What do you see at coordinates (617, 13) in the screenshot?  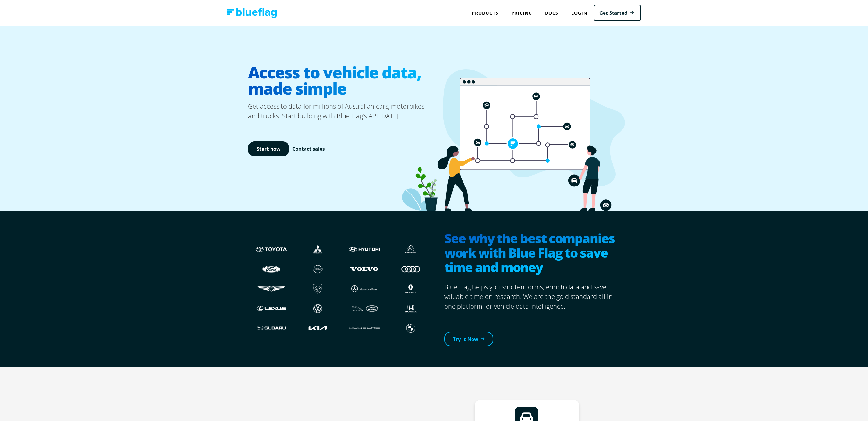 I see `a: Get Started` at bounding box center [617, 13].